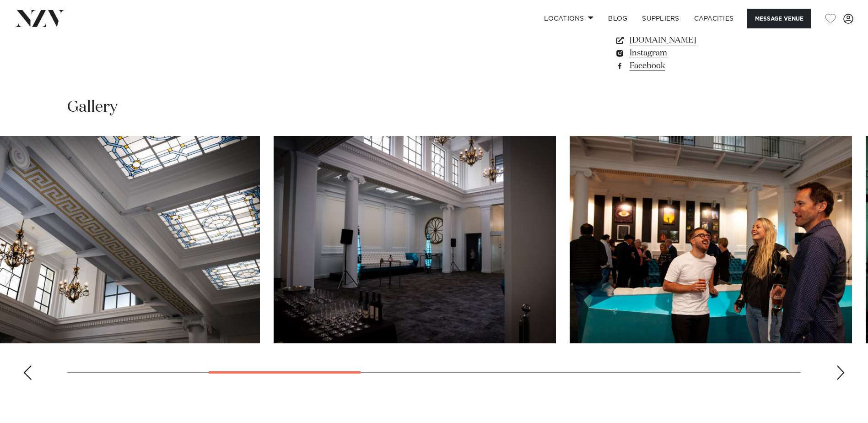 The image size is (868, 423). I want to click on button: Message Venue, so click(779, 18).